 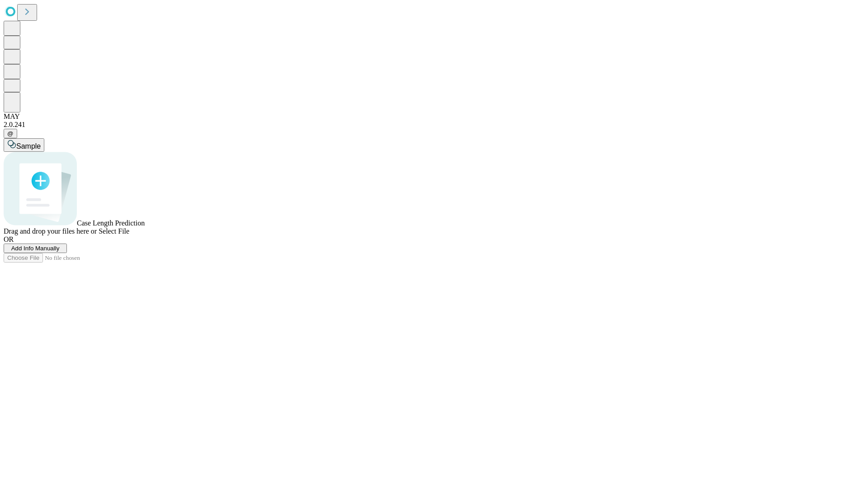 What do you see at coordinates (50, 231) in the screenshot?
I see `span: Drag and drop your files here or` at bounding box center [50, 231].